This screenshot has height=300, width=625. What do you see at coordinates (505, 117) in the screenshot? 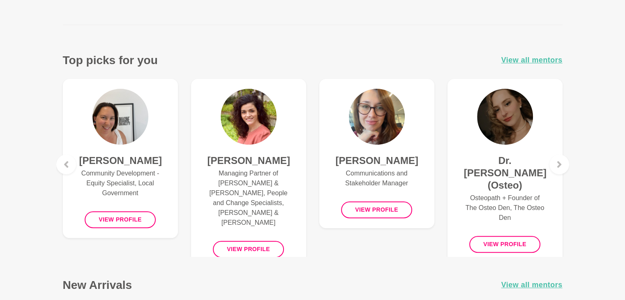
I see `img: Dr. Anastasiya Ovechkin (Osteo)` at bounding box center [505, 117].